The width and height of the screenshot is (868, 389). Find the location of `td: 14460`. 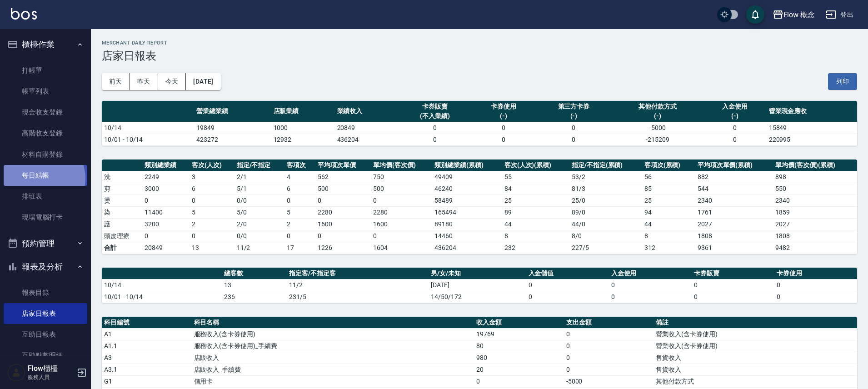

td: 14460 is located at coordinates (467, 236).